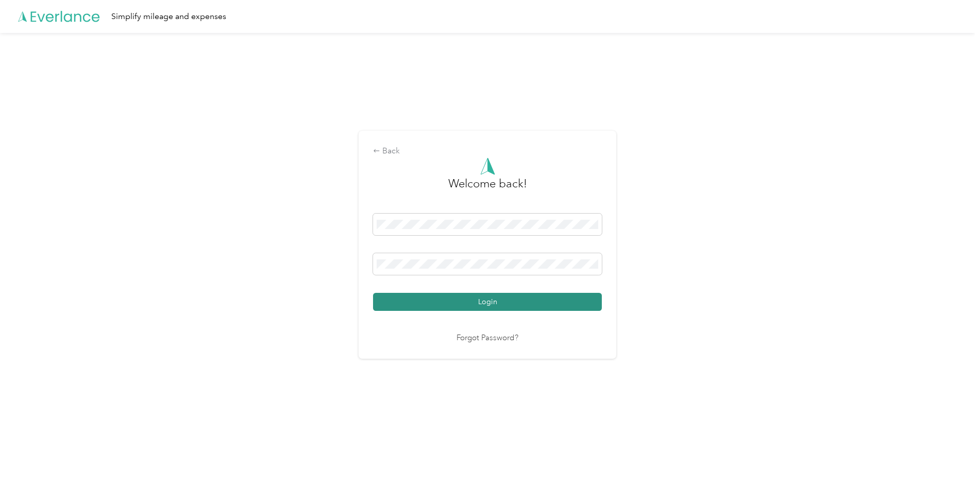 This screenshot has height=491, width=980. I want to click on h3: greeting, so click(487, 189).